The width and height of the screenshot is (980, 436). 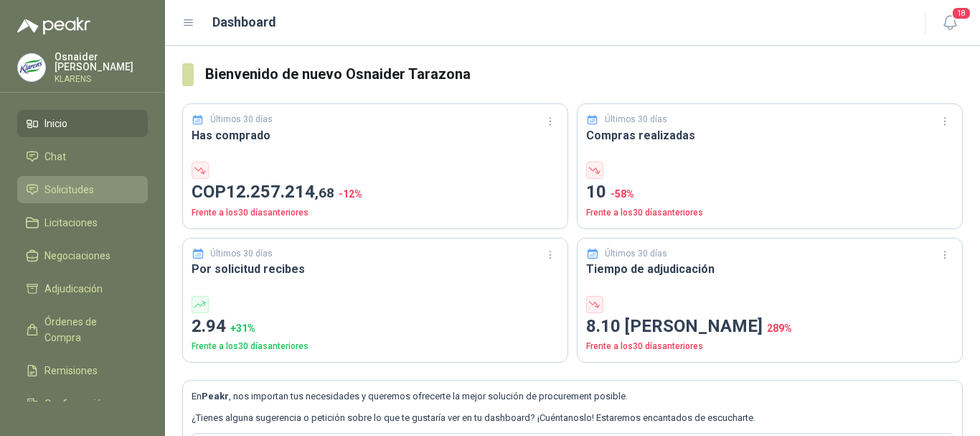 I want to click on h3: Por solicitud recibes, so click(x=375, y=269).